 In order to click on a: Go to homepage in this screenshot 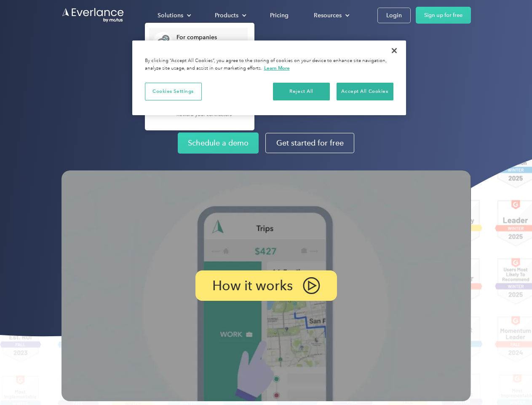, I will do `click(93, 15)`.